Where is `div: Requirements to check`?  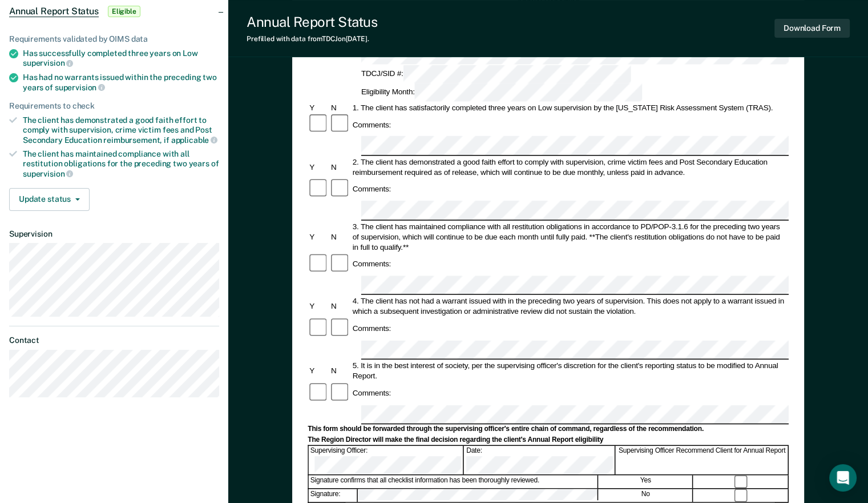 div: Requirements to check is located at coordinates (114, 106).